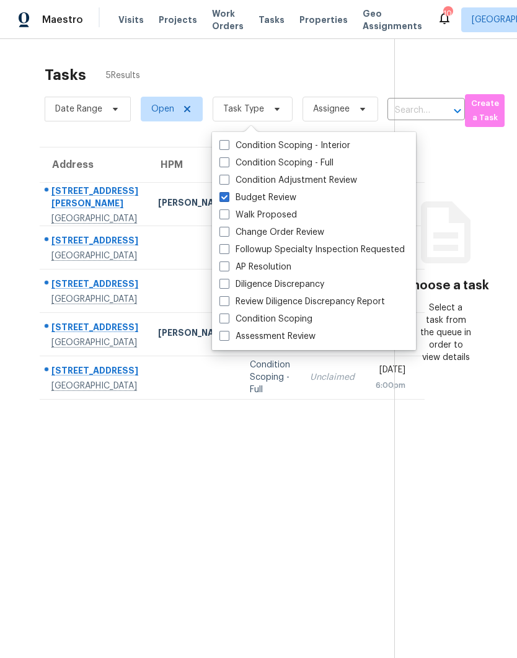 The image size is (517, 658). What do you see at coordinates (312, 250) in the screenshot?
I see `label: Followup Specialty Inspection Requested` at bounding box center [312, 250].